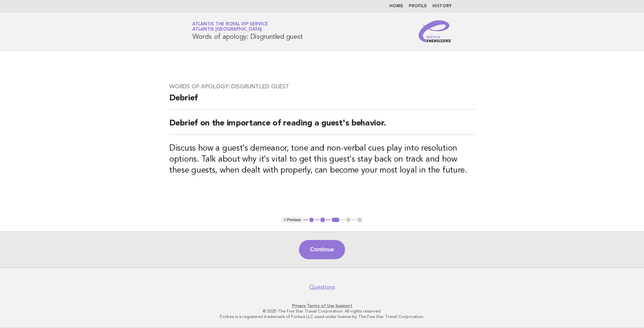 The image size is (644, 328). Describe the element at coordinates (417, 6) in the screenshot. I see `a: Profile` at that location.